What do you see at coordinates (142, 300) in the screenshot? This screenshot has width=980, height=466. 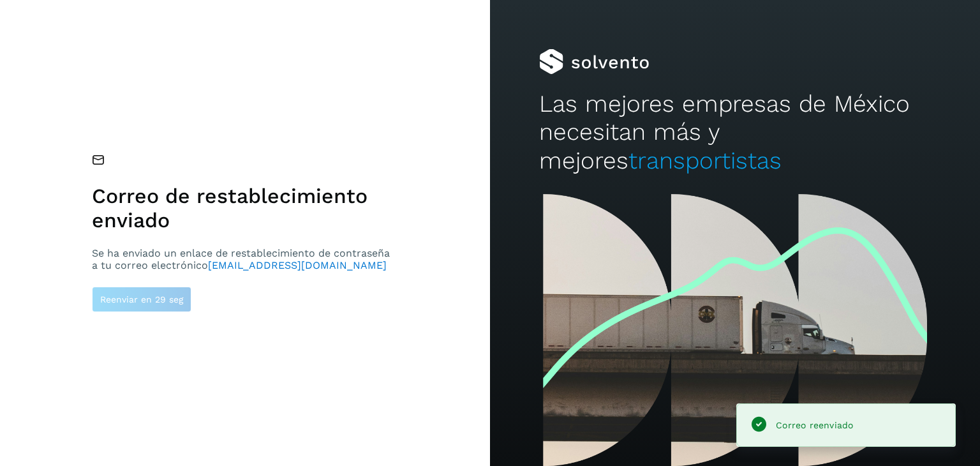 I see `button: Reenviar en 29 seg` at bounding box center [142, 300].